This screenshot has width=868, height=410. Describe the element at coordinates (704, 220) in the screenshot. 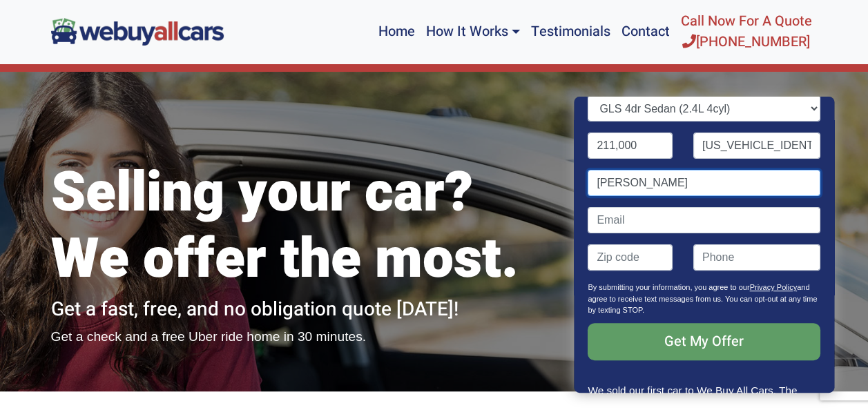

I see `input: Email` at that location.